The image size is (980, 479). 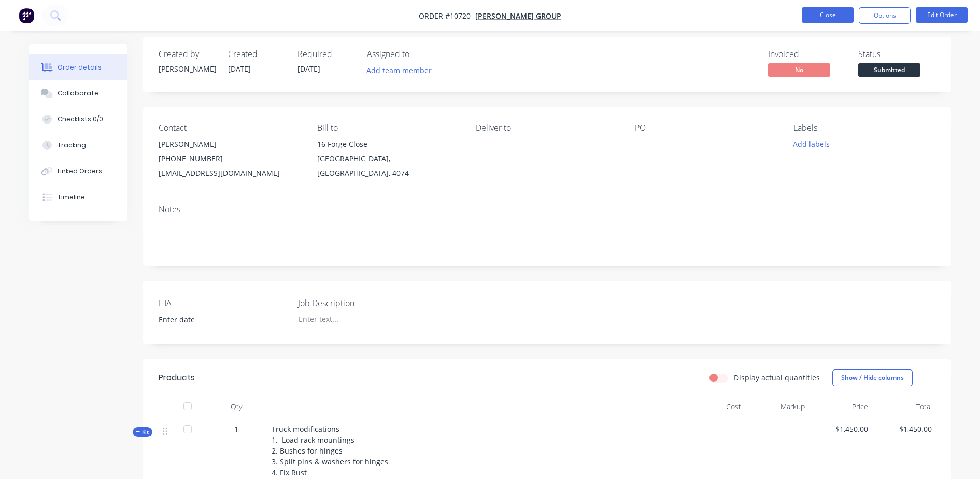 What do you see at coordinates (713, 407) in the screenshot?
I see `div: Cost` at bounding box center [713, 407].